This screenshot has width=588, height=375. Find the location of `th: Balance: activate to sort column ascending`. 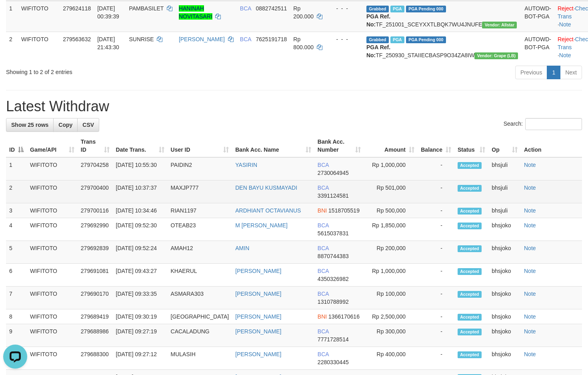

th: Balance: activate to sort column ascending is located at coordinates (436, 146).